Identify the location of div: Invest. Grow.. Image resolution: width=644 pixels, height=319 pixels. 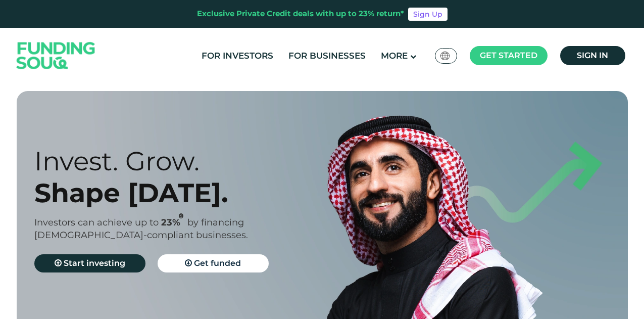
(187, 161).